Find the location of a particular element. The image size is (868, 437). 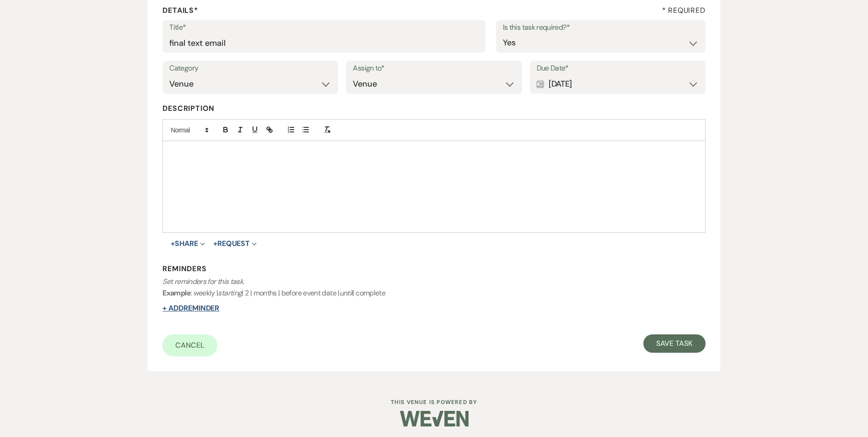

i: starting is located at coordinates (230, 293).